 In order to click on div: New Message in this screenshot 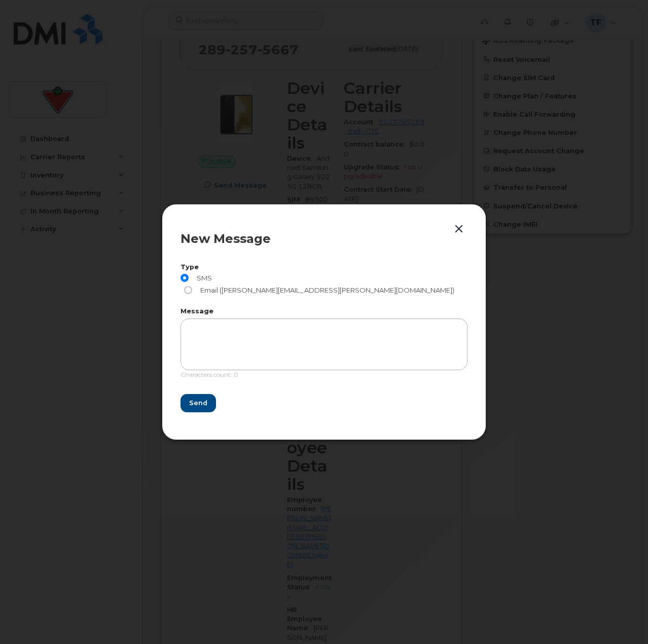, I will do `click(324, 239)`.